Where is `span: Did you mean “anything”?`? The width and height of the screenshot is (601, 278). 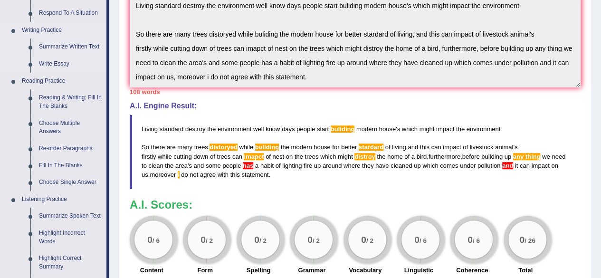
span: Did you mean “anything”? is located at coordinates (533, 156).